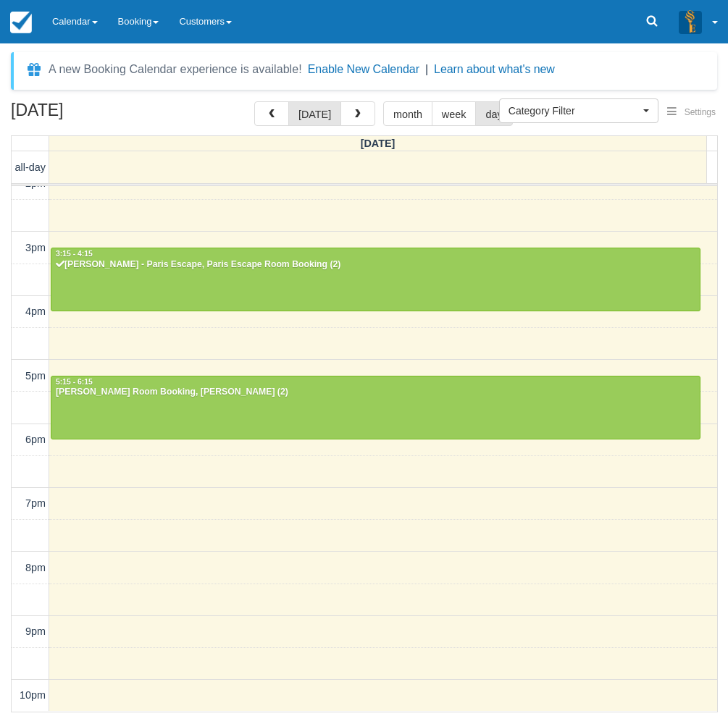 This screenshot has height=716, width=728. What do you see at coordinates (35, 376) in the screenshot?
I see `span: 5pm` at bounding box center [35, 376].